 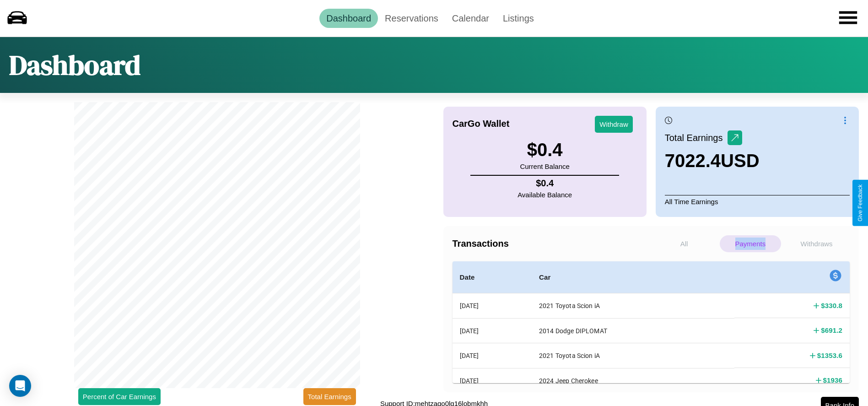 I want to click on h4: $ 0.4, so click(x=545, y=183).